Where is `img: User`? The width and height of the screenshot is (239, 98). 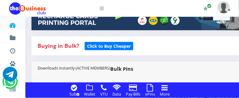
img: User is located at coordinates (224, 7).